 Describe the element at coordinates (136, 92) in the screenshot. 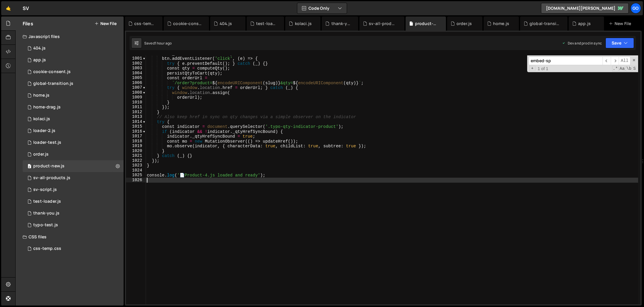

I see `div: 1008` at that location.